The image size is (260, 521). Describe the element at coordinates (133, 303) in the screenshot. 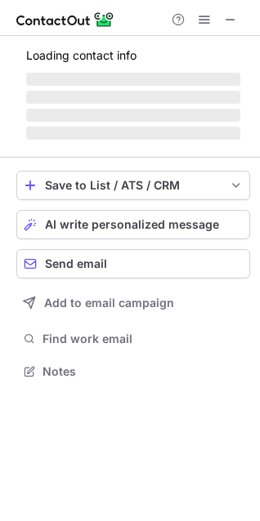

I see `button: Add to email campaign` at that location.